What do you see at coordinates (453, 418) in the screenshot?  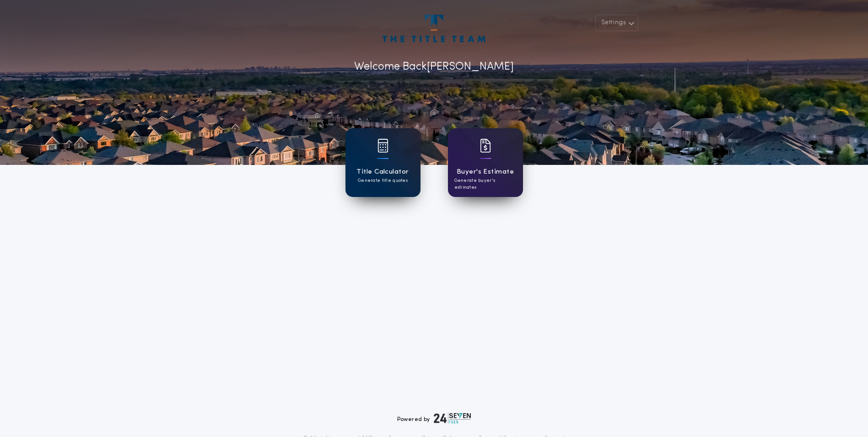 I see `img: logo` at bounding box center [453, 418].